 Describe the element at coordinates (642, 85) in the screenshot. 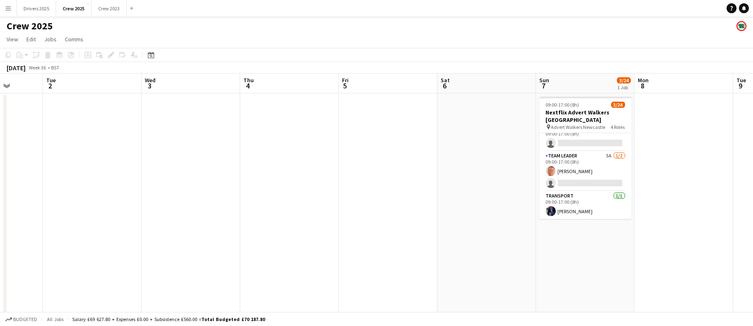

I see `span: 8` at that location.